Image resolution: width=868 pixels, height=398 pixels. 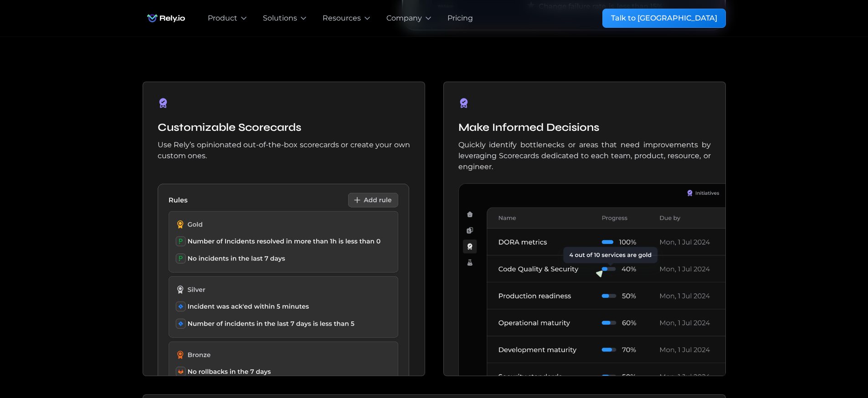 I want to click on a: Pricing, so click(x=460, y=19).